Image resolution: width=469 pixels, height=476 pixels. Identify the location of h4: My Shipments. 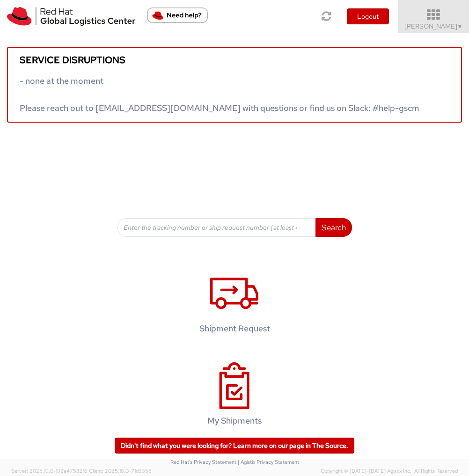
(234, 421).